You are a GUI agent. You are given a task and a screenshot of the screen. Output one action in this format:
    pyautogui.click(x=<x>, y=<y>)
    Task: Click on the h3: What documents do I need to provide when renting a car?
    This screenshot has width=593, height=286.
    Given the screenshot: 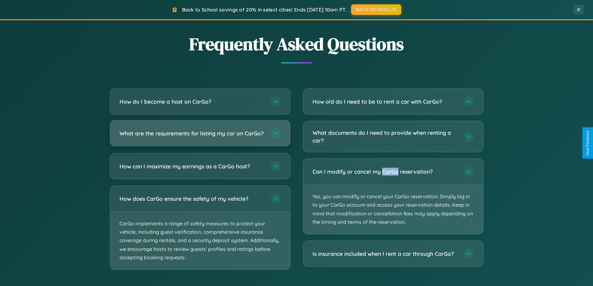 What is the action you would take?
    pyautogui.click(x=385, y=136)
    